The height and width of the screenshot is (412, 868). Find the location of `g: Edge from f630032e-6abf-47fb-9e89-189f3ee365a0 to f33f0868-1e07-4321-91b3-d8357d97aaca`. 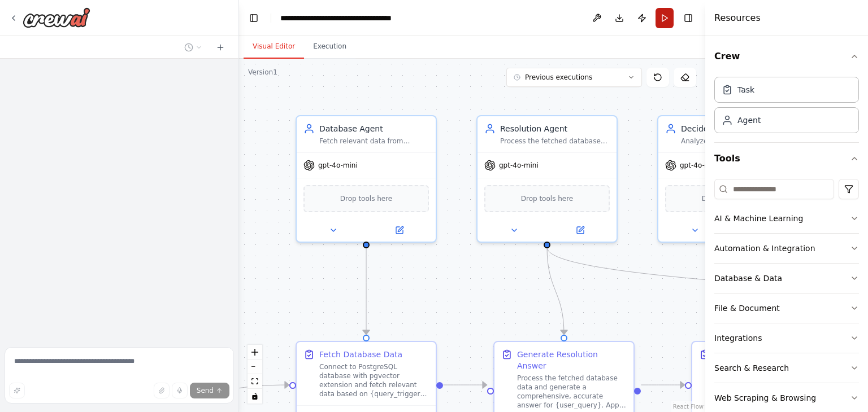

g: Edge from f630032e-6abf-47fb-9e89-189f3ee365a0 to f33f0868-1e07-4321-91b3-d8357d97aaca is located at coordinates (663, 386).